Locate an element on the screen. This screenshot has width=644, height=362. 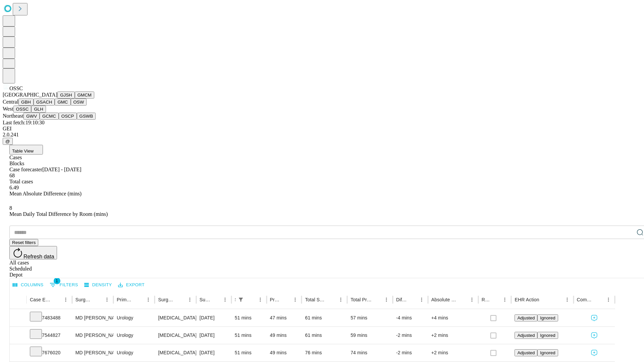
span: Mean Absolute Difference (mins) is located at coordinates (45, 193).